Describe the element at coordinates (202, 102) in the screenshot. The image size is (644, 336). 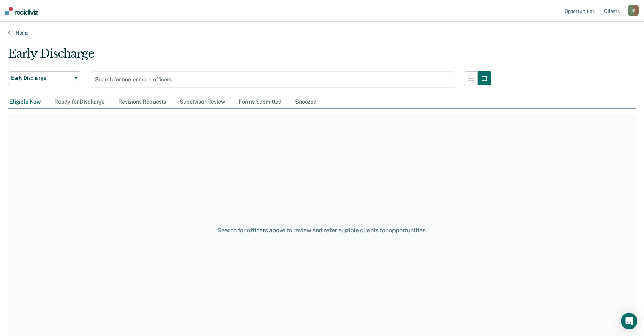
I see `div: Supervisor Review` at that location.